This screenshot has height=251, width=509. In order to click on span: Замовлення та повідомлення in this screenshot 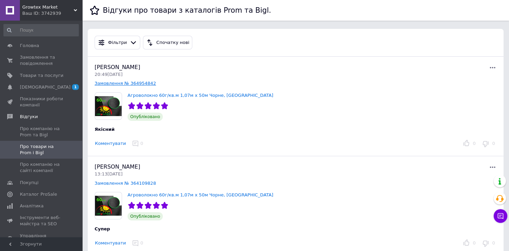, I will do `click(42, 60)`.